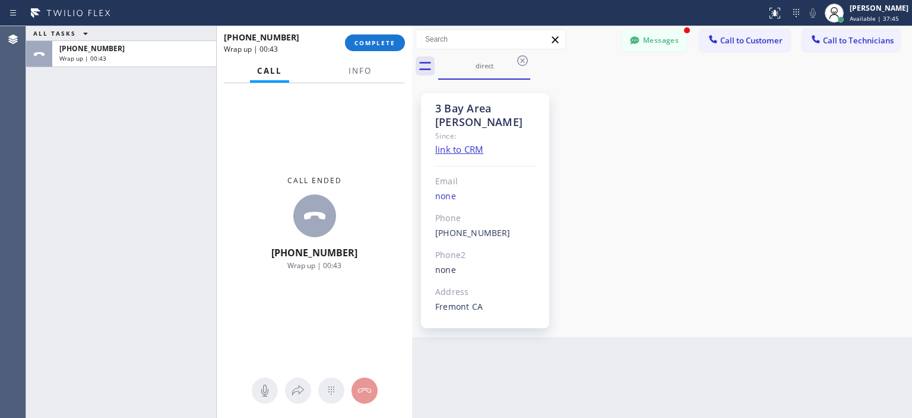  Describe the element at coordinates (315, 180) in the screenshot. I see `span: Call ended` at that location.